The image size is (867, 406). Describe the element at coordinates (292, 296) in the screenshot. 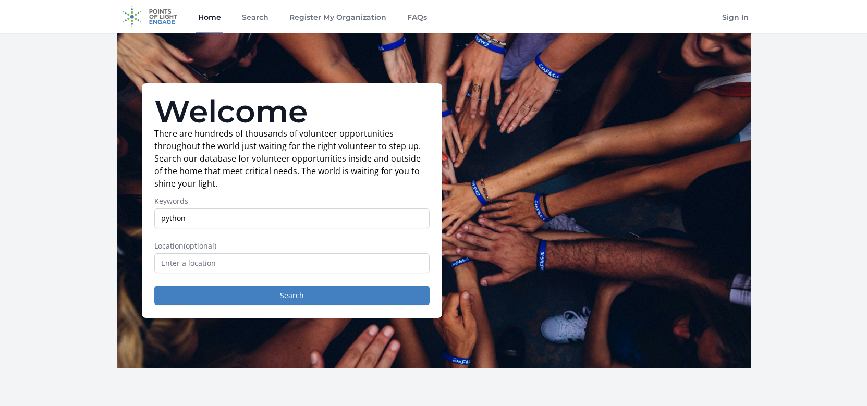

I see `button: Search` at that location.